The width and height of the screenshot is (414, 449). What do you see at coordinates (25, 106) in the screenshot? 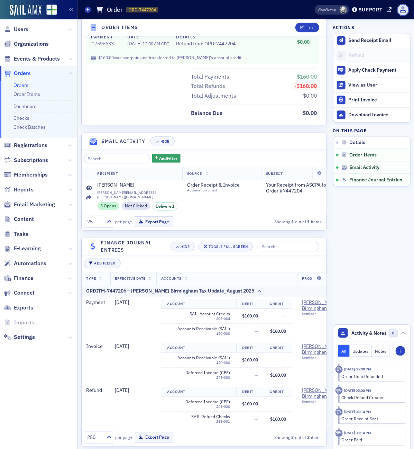
I see `a: Dashboard` at bounding box center [25, 106].